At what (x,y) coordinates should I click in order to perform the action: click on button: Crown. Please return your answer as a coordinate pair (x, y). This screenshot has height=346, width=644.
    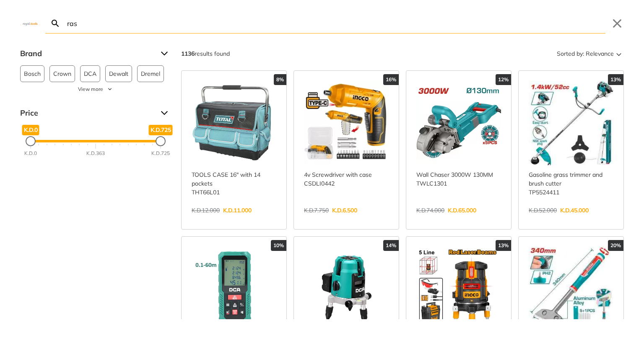
    Looking at the image, I should click on (62, 73).